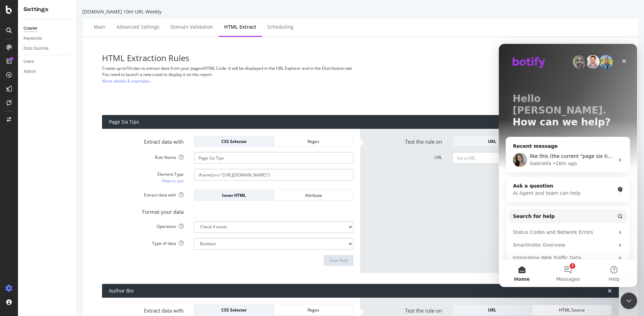 The height and width of the screenshot is (316, 644). Describe the element at coordinates (272, 58) in the screenshot. I see `h3: HTML Extraction Rules` at that location.